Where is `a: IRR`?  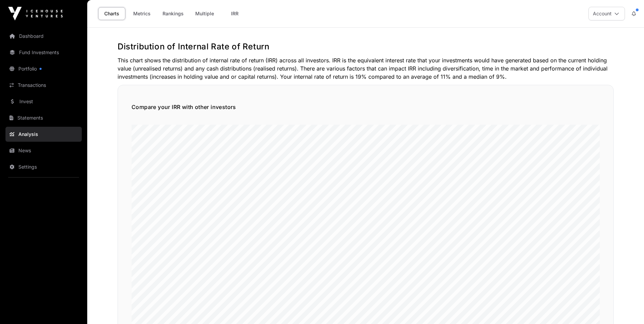 a: IRR is located at coordinates (235, 14).